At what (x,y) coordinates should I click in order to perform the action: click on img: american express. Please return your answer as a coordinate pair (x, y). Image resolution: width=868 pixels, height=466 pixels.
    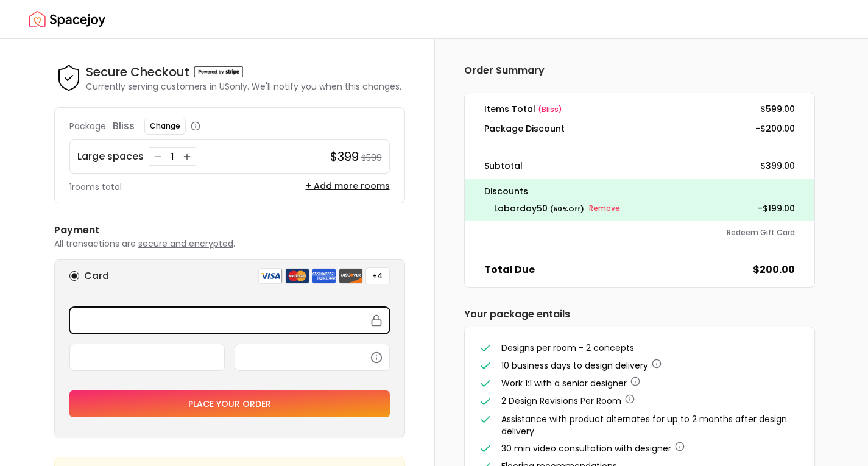
    Looking at the image, I should click on (324, 276).